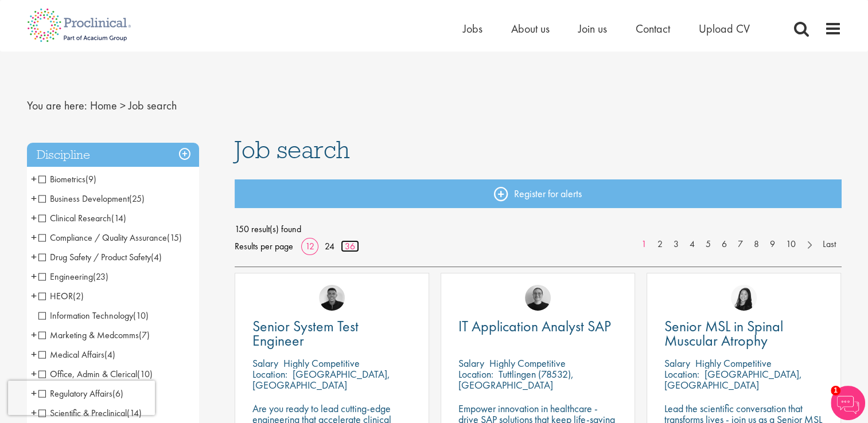 The height and width of the screenshot is (423, 868). I want to click on a: Senior MSL in Spinal Muscular Atrophy, so click(743, 334).